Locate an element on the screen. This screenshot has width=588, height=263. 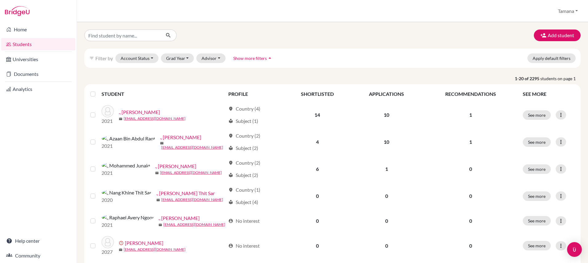
img: Bridge-U is located at coordinates (17, 11).